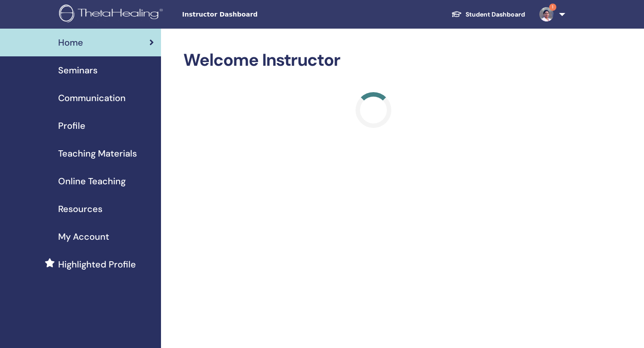 The image size is (644, 348). What do you see at coordinates (374, 60) in the screenshot?
I see `h2: Welcome Instructor` at bounding box center [374, 60].